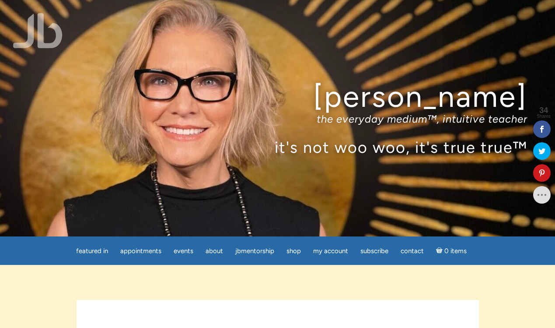 The width and height of the screenshot is (555, 328). What do you see at coordinates (375, 251) in the screenshot?
I see `span: Subscribe` at bounding box center [375, 251].